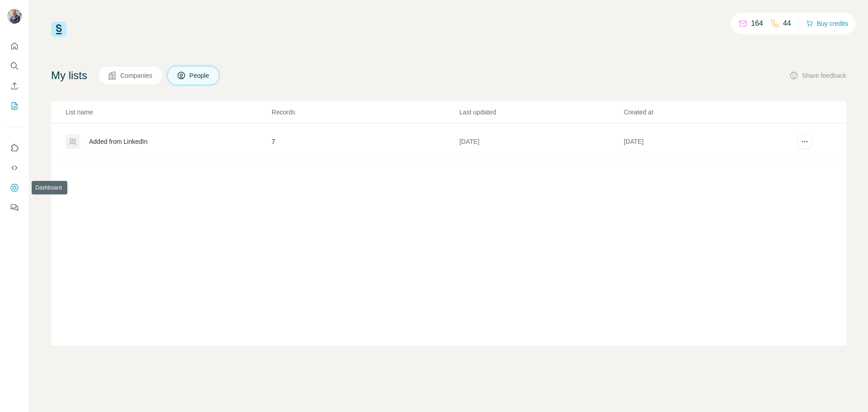  What do you see at coordinates (757, 24) in the screenshot?
I see `p: 164` at bounding box center [757, 24].